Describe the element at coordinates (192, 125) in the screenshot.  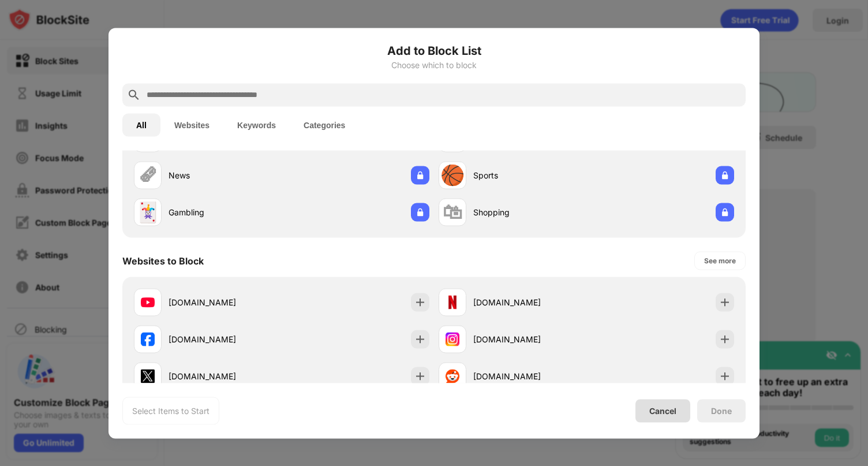
I see `button: Websites` at that location.